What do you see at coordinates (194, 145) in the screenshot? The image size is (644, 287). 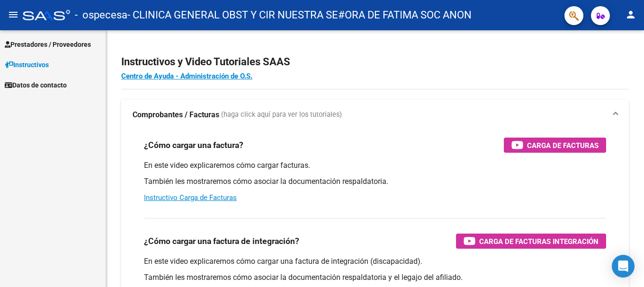 I see `h3: ¿Cómo cargar una factura?` at bounding box center [194, 145].